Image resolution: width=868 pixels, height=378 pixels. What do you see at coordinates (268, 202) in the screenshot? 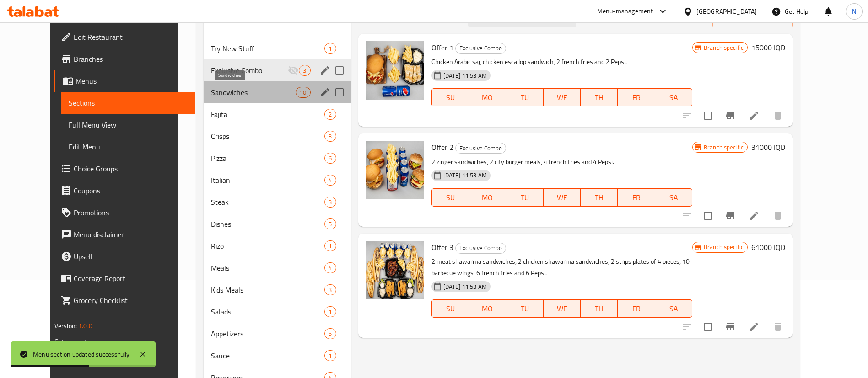
I see `span: Steak` at bounding box center [268, 202].